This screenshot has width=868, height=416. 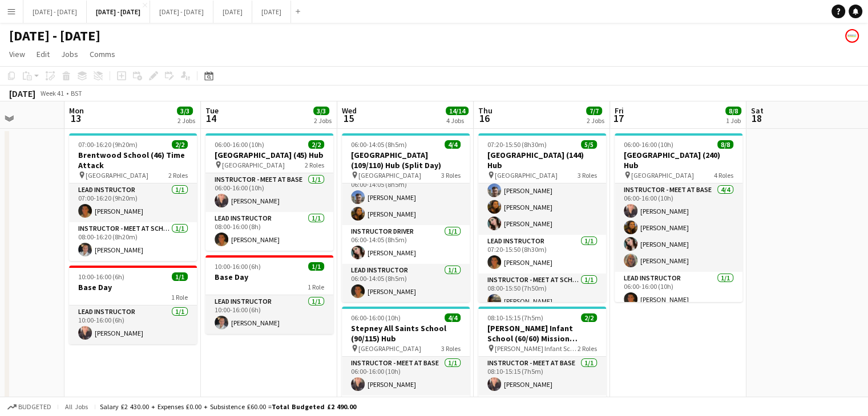 What do you see at coordinates (70, 54) in the screenshot?
I see `span: Jobs` at bounding box center [70, 54].